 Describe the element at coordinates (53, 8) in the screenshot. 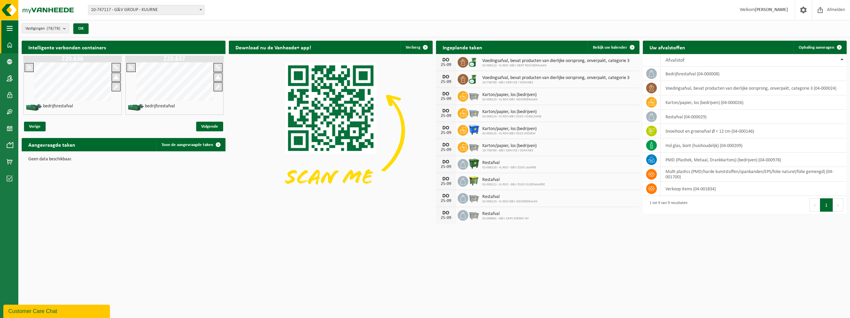

I see `div: Customer Care Chat` at that location.